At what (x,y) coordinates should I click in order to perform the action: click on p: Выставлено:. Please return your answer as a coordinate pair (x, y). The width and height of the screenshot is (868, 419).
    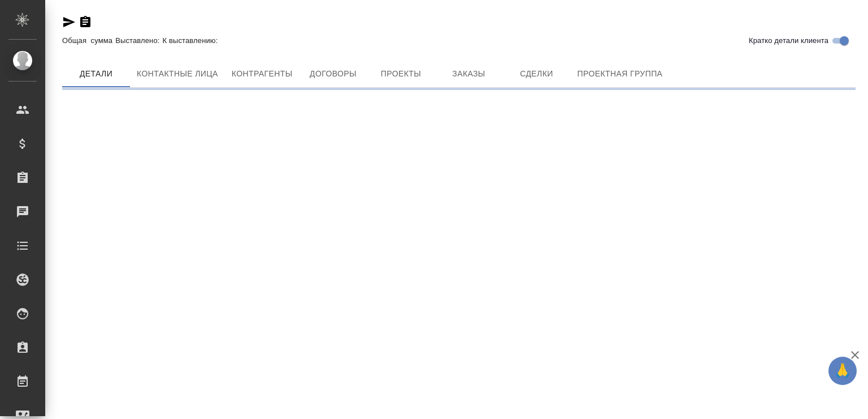
    Looking at the image, I should click on (138, 40).